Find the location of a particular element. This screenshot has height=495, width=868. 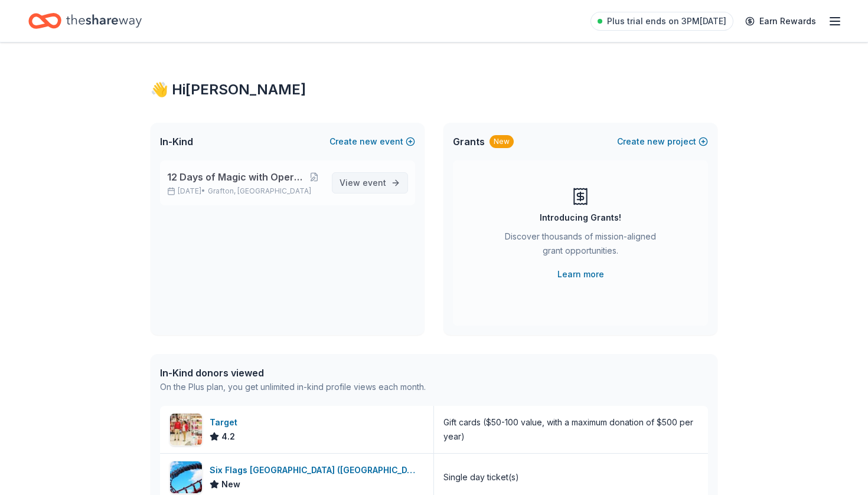

span: 4.2 is located at coordinates (228, 437).